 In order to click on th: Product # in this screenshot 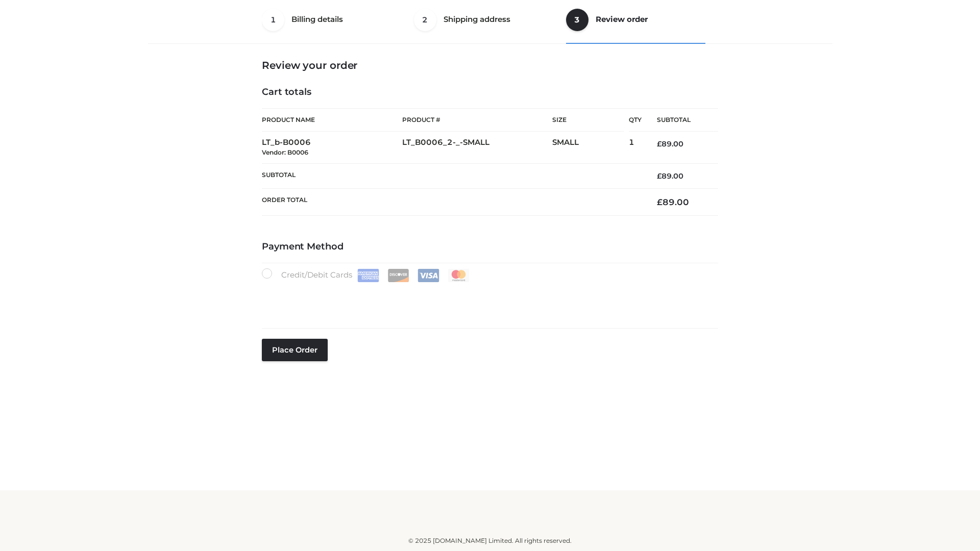, I will do `click(477, 120)`.